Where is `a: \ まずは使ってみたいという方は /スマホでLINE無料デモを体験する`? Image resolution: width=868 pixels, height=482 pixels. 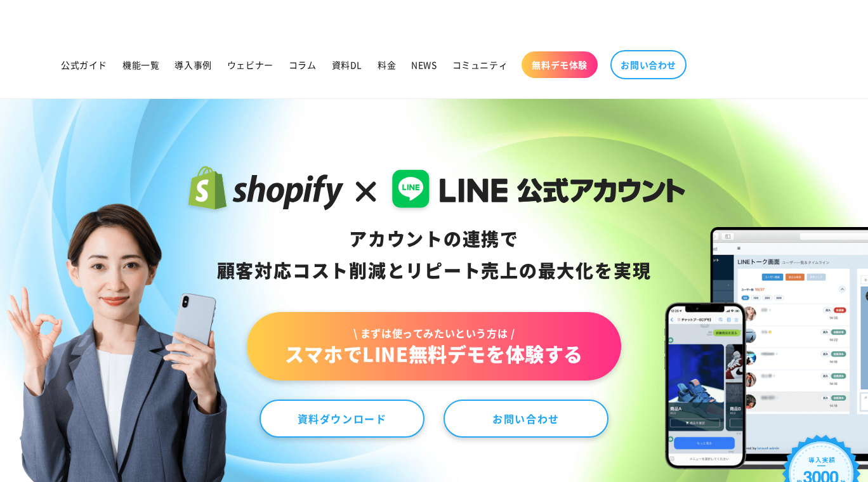 a: \ まずは使ってみたいという方は /スマホでLINE無料デモを体験する is located at coordinates (434, 346).